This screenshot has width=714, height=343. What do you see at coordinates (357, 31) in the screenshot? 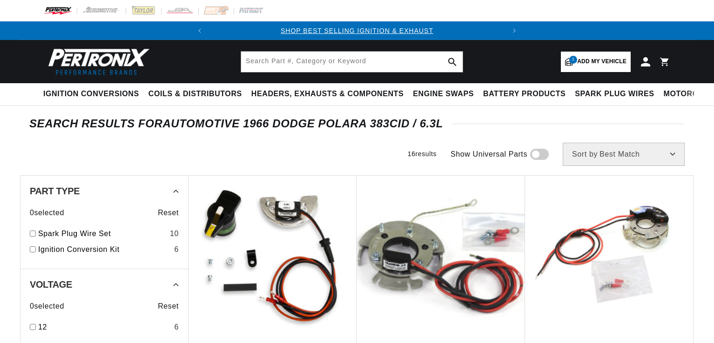
I see `a: SHOP BEST SELLING IGNITION & EXHAUST` at bounding box center [357, 31].